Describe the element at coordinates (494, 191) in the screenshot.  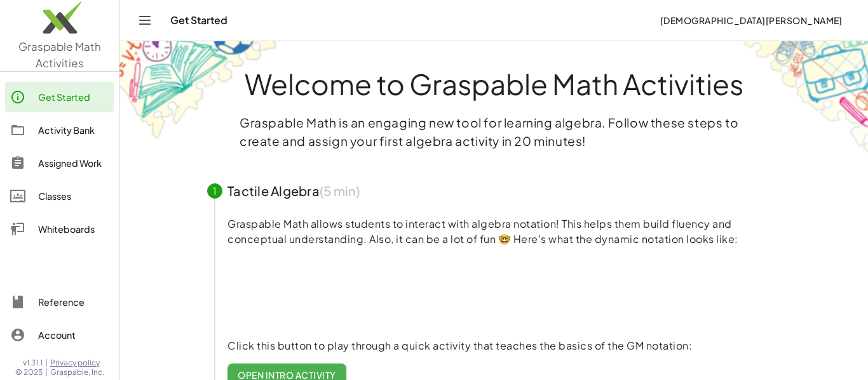
I see `button: 1Tactile Algebra(5 min)` at that location.